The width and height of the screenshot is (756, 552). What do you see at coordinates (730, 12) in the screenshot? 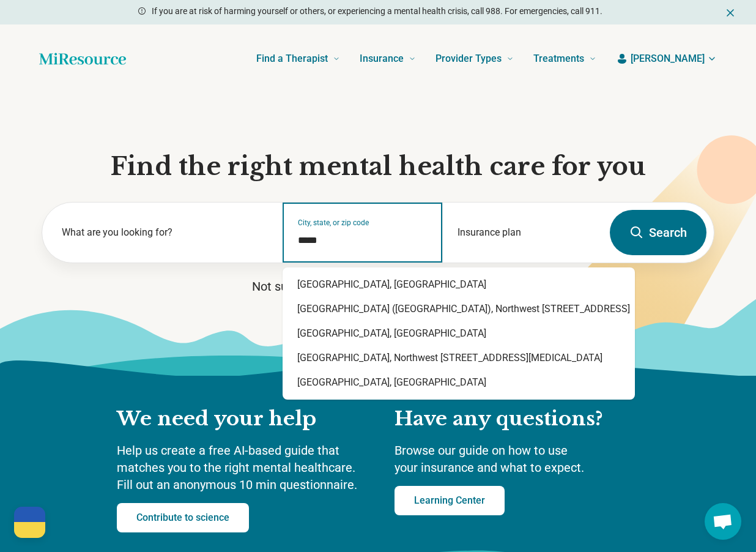
I see `button: Dismiss` at bounding box center [730, 12].